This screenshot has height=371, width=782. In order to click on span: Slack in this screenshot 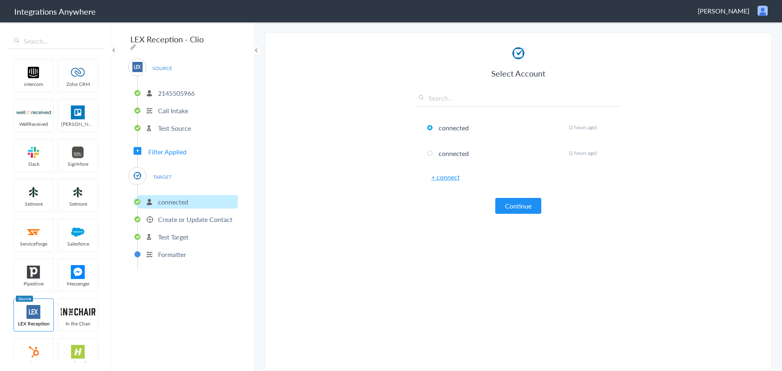, I will do `click(33, 164)`.